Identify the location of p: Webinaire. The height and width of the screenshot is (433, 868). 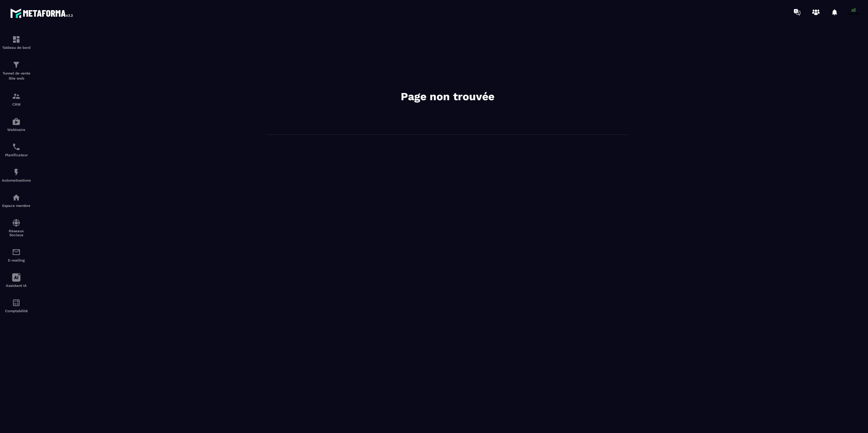
(17, 129).